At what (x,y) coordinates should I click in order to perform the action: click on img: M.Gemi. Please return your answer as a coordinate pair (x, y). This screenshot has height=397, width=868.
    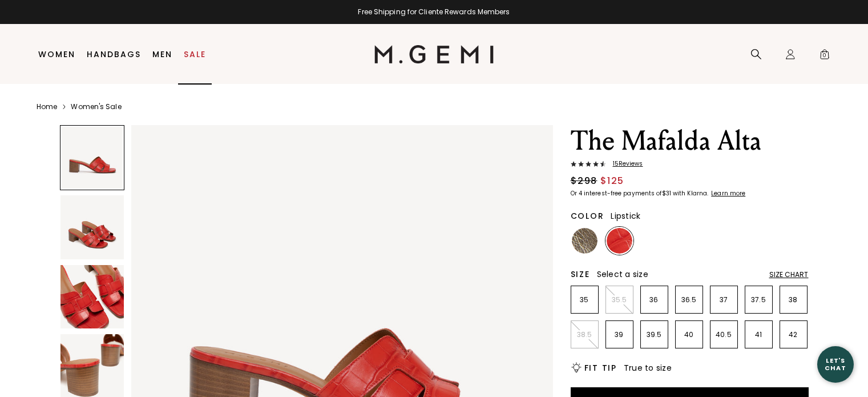
    Looking at the image, I should click on (433, 54).